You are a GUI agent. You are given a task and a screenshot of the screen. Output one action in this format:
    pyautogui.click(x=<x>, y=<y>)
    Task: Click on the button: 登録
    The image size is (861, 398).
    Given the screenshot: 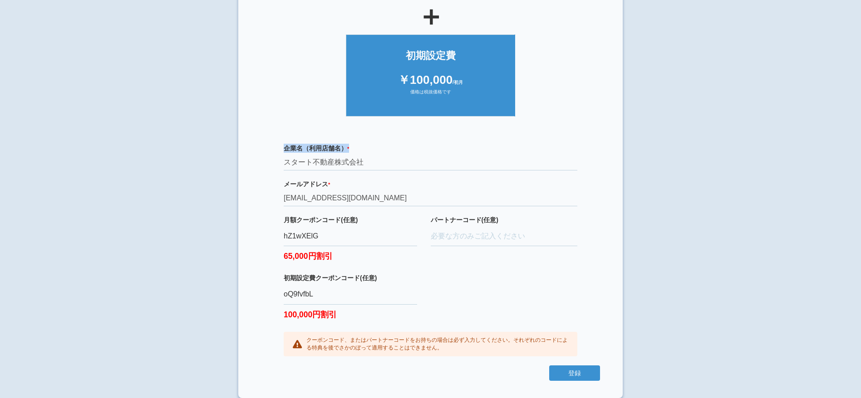 What is the action you would take?
    pyautogui.click(x=574, y=373)
    